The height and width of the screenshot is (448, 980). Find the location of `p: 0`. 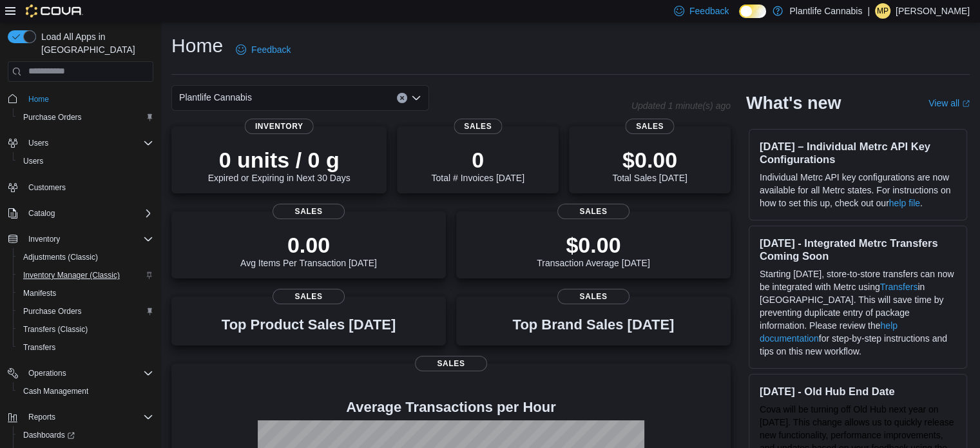

p: 0 is located at coordinates (478, 160).